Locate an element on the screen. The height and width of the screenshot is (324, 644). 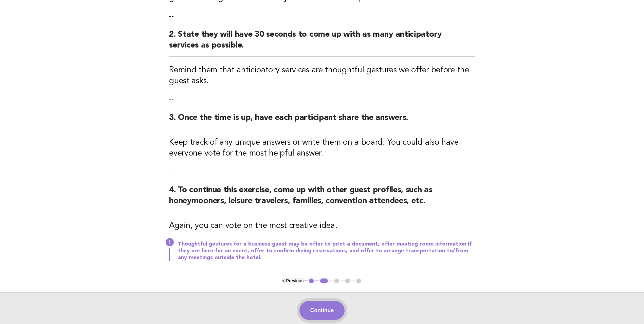
p: Thoughtful gestures for a business guest may be offer to print a document, offer meeting room inf... is located at coordinates (326, 251).